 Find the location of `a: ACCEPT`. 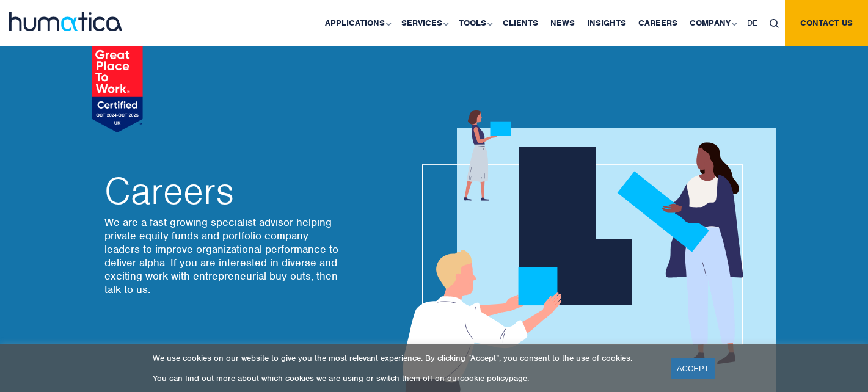

a: ACCEPT is located at coordinates (693, 369).